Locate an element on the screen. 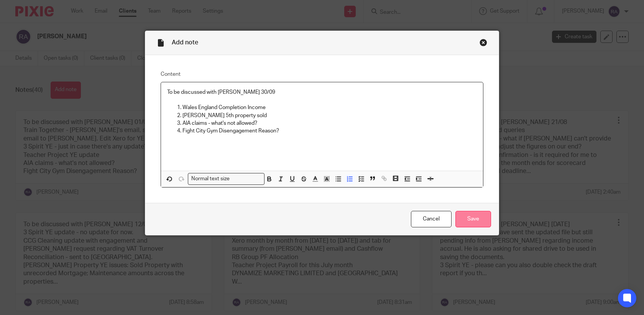 The width and height of the screenshot is (644, 315). span: Add note is located at coordinates (185, 42).